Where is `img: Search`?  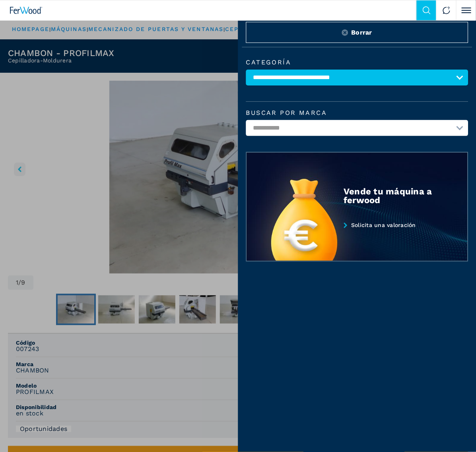
img: Search is located at coordinates (426, 10).